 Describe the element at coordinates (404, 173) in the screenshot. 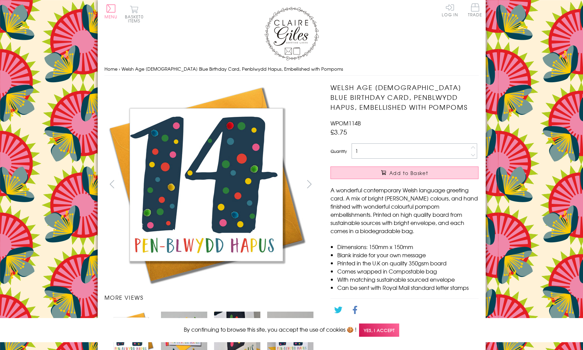

I see `button: Add to Basket` at that location.